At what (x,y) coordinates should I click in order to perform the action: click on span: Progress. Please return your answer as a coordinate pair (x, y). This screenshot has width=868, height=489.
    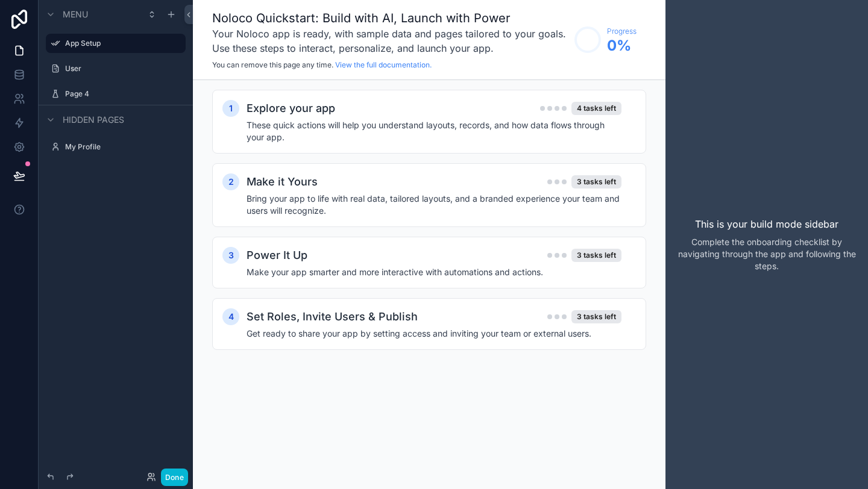
    Looking at the image, I should click on (621, 31).